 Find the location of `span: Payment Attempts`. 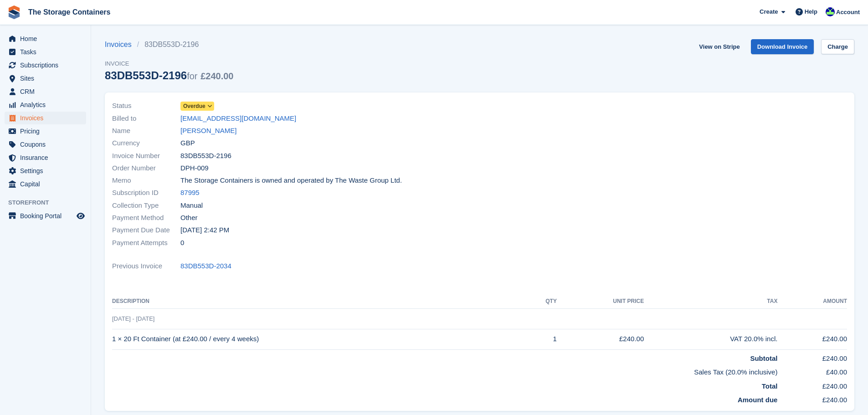

span: Payment Attempts is located at coordinates (147, 243).